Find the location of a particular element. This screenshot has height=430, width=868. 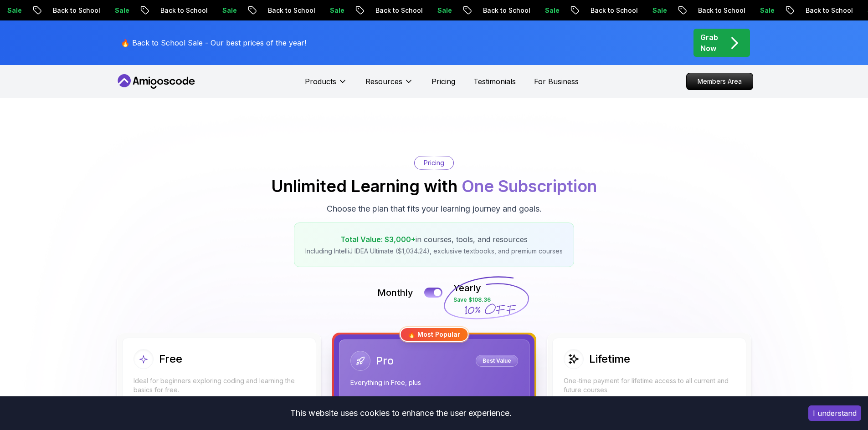

button: Accept cookies is located at coordinates (834, 413).